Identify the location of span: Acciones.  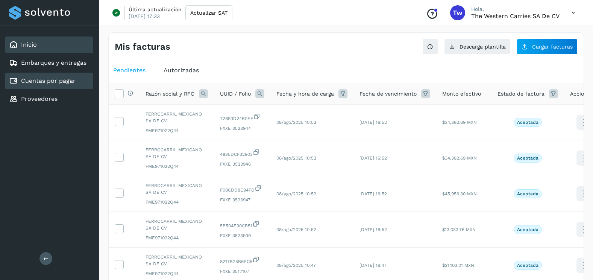
(581, 94).